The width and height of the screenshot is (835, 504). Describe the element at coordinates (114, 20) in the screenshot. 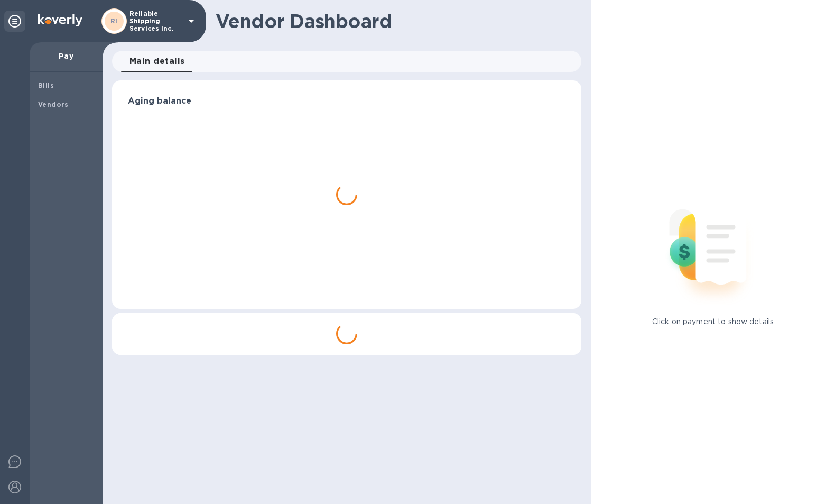

I see `b: RI` at that location.